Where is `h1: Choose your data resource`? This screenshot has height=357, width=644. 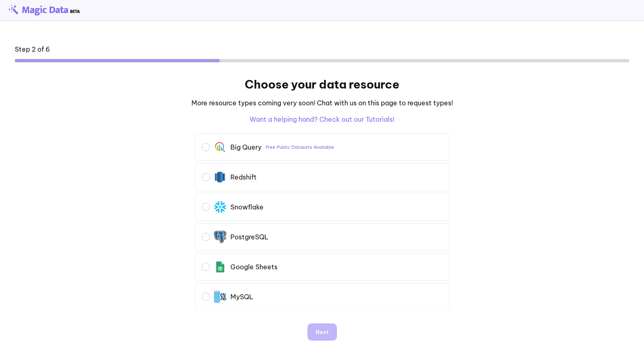 h1: Choose your data resource is located at coordinates (321, 84).